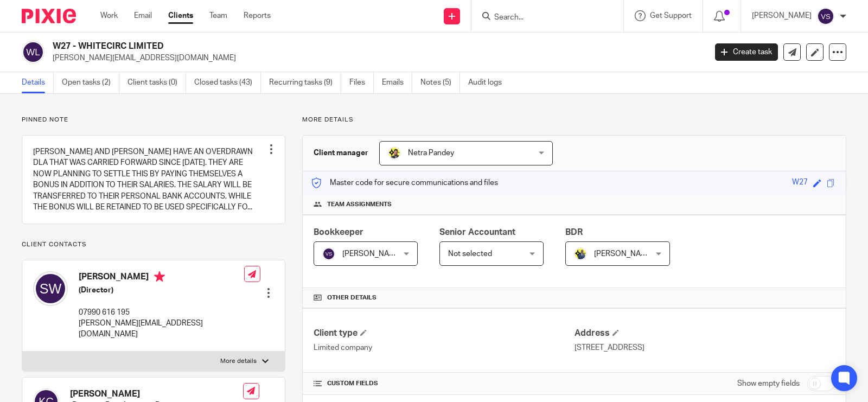  I want to click on h3: Client manager, so click(341, 153).